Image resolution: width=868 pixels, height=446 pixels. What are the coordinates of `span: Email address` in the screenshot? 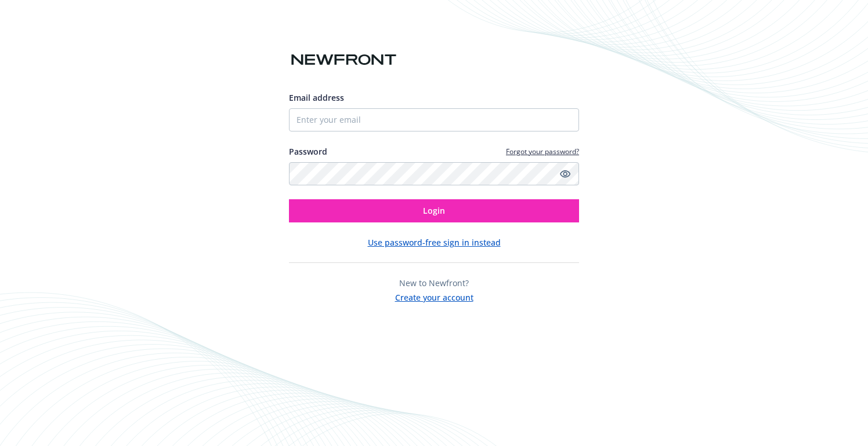 It's located at (316, 97).